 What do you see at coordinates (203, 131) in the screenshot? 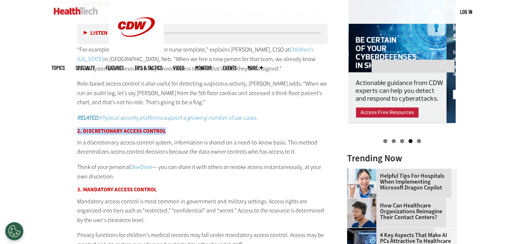
I see `h3: 2. Discretionary Access Control` at bounding box center [203, 131].